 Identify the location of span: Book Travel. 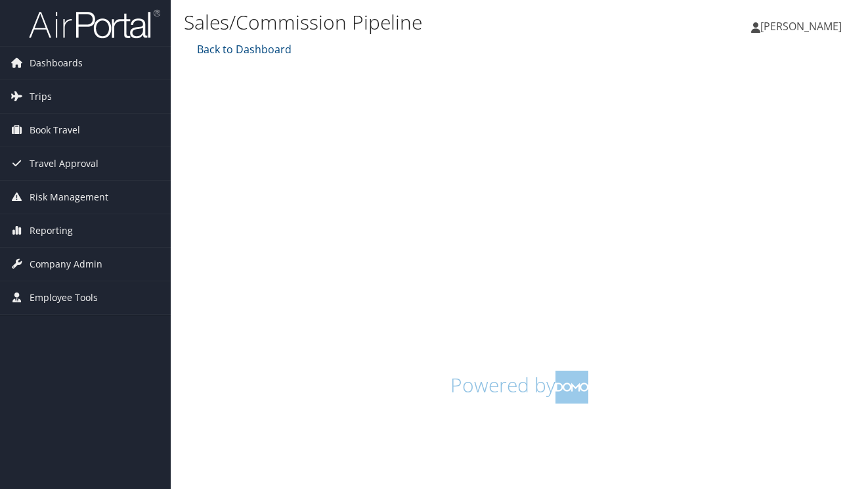
(55, 130).